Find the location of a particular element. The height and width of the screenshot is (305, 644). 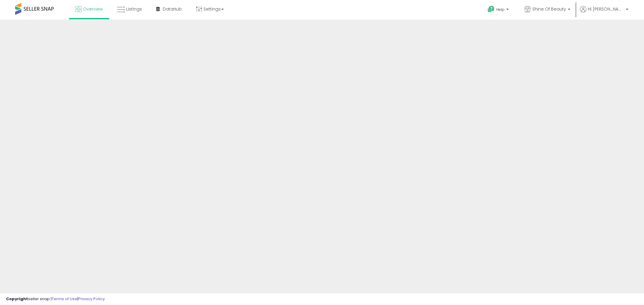

span: DataHub is located at coordinates (172, 9).